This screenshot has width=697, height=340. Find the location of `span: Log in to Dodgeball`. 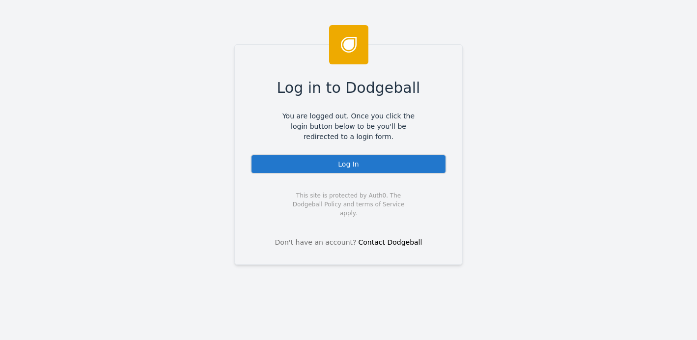

span: Log in to Dodgeball is located at coordinates (349, 87).